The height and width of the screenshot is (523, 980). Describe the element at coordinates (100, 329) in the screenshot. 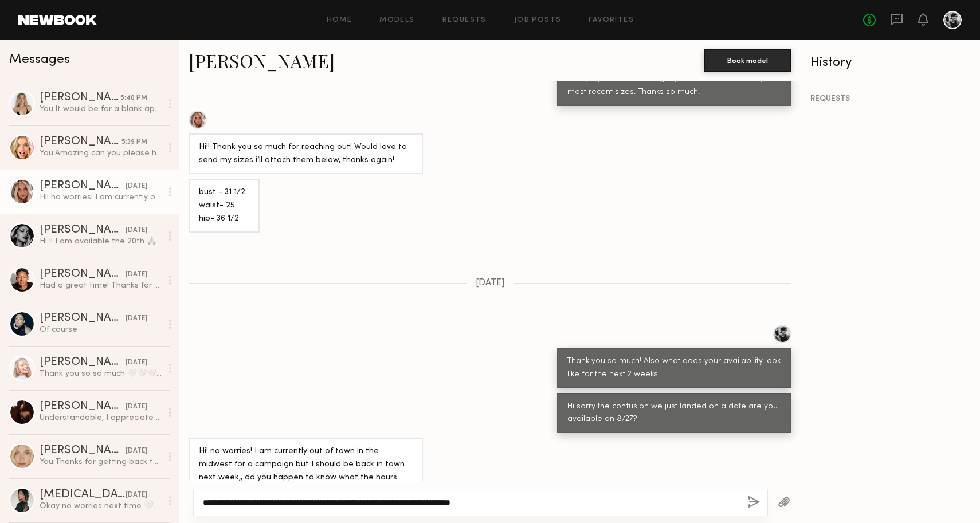

I see `div: Of course` at that location.